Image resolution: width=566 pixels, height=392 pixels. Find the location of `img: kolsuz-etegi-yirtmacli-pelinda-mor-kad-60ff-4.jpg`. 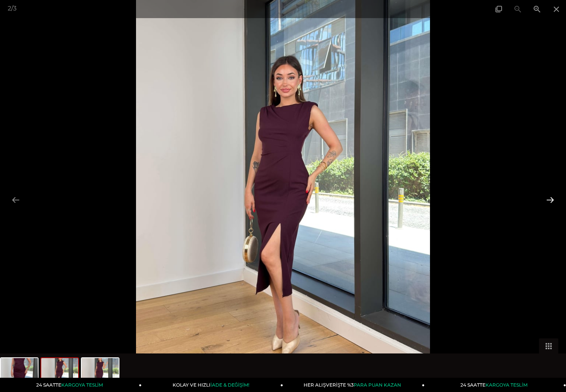

img: kolsuz-etegi-yirtmacli-pelinda-mor-kad-60ff-4.jpg is located at coordinates (19, 373).